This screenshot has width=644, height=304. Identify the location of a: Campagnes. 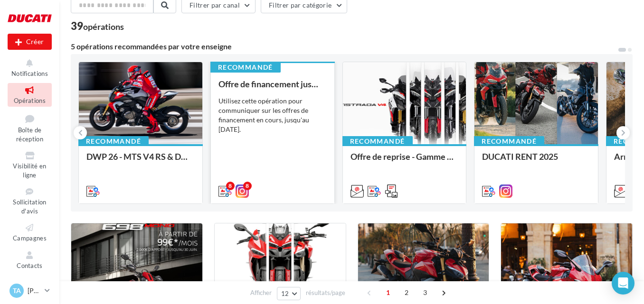
(29, 232).